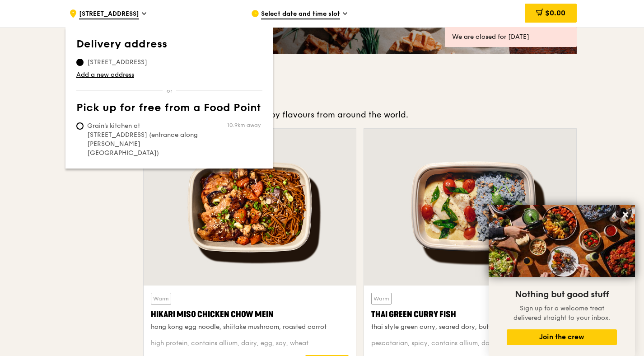 This screenshot has height=356, width=644. I want to click on span: $0.00, so click(555, 13).